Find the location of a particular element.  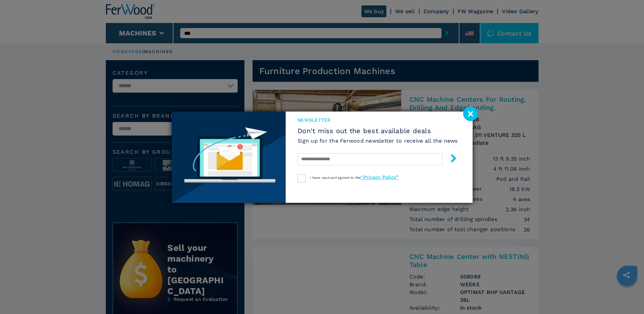

span: Don't miss out the best available deals is located at coordinates (378, 131).